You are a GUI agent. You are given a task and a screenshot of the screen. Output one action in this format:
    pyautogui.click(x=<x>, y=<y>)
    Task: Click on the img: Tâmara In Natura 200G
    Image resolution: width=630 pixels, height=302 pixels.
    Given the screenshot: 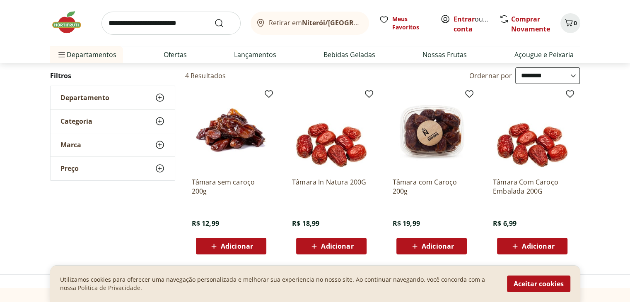 What is the action you would take?
    pyautogui.click(x=331, y=132)
    